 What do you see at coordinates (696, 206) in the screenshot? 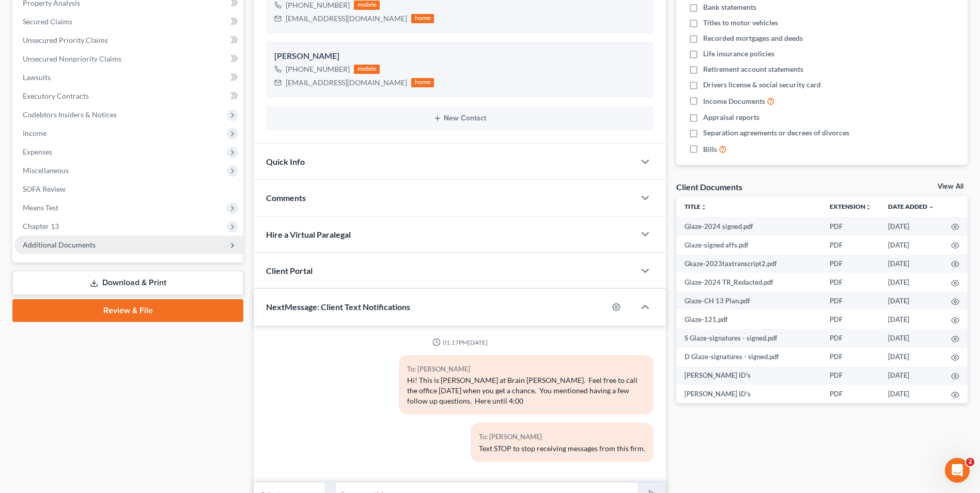
I see `a: Titleunfold_more` at bounding box center [696, 206].